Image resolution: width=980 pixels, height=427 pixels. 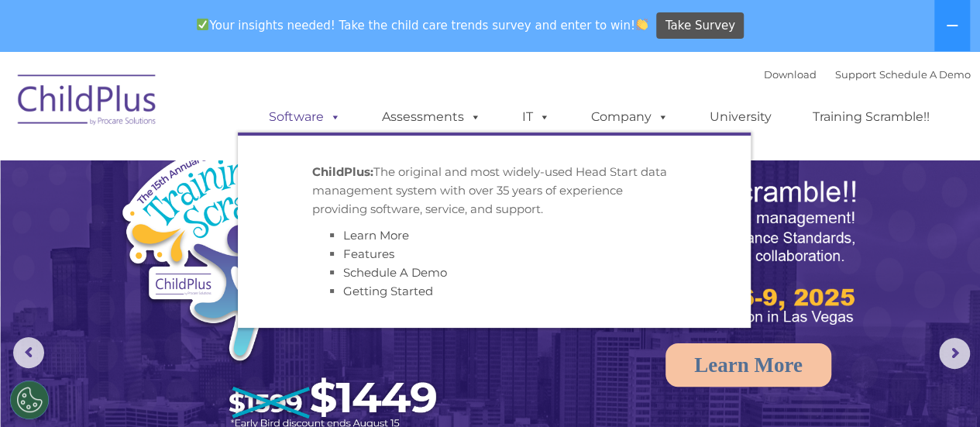 What do you see at coordinates (700, 25) in the screenshot?
I see `span: Take Survey` at bounding box center [700, 25].